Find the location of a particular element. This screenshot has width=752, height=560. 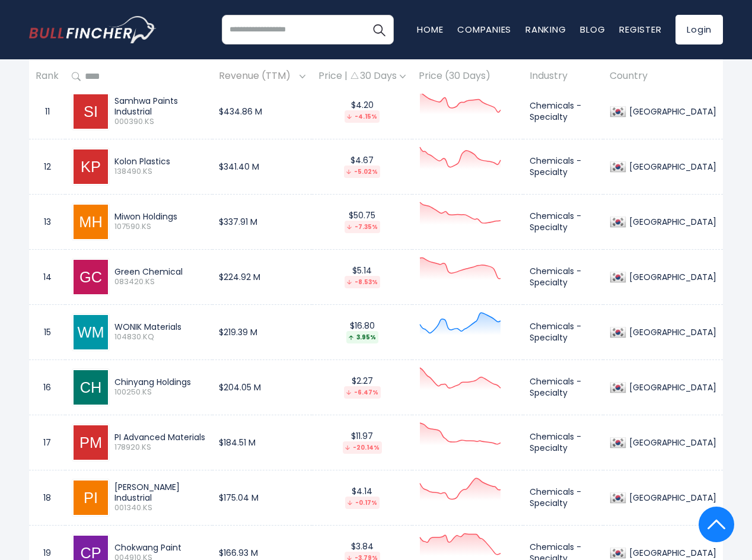

a: Register is located at coordinates (640, 29).